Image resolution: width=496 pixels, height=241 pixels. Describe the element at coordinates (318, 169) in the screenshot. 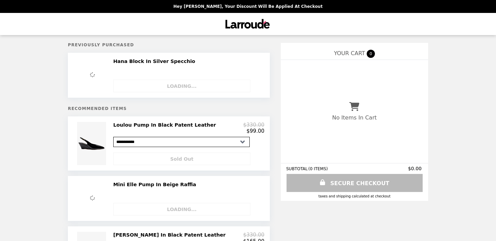

I see `span: ( 0 ITEMS )` at that location.